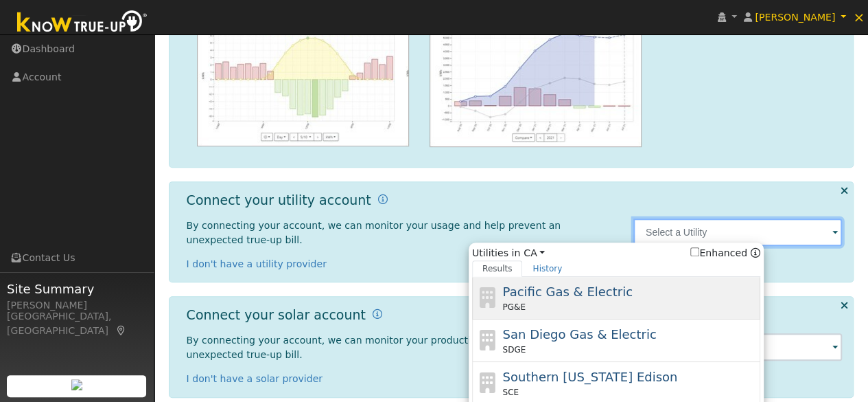 The height and width of the screenshot is (402, 868). Describe the element at coordinates (695, 252) in the screenshot. I see `input: Enhanced` at that location.